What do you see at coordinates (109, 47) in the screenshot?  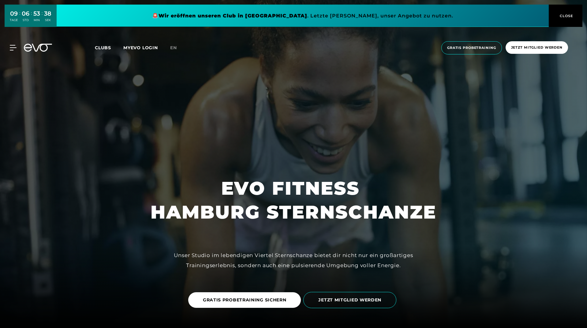 I see `a: Clubs` at bounding box center [109, 47].